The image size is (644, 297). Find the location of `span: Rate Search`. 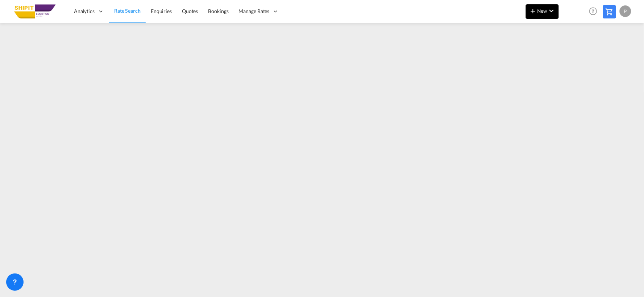

span: Rate Search is located at coordinates (127, 11).